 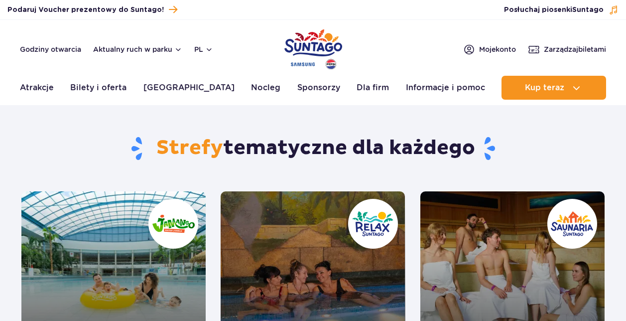 I want to click on a: Sponsorzy, so click(x=319, y=88).